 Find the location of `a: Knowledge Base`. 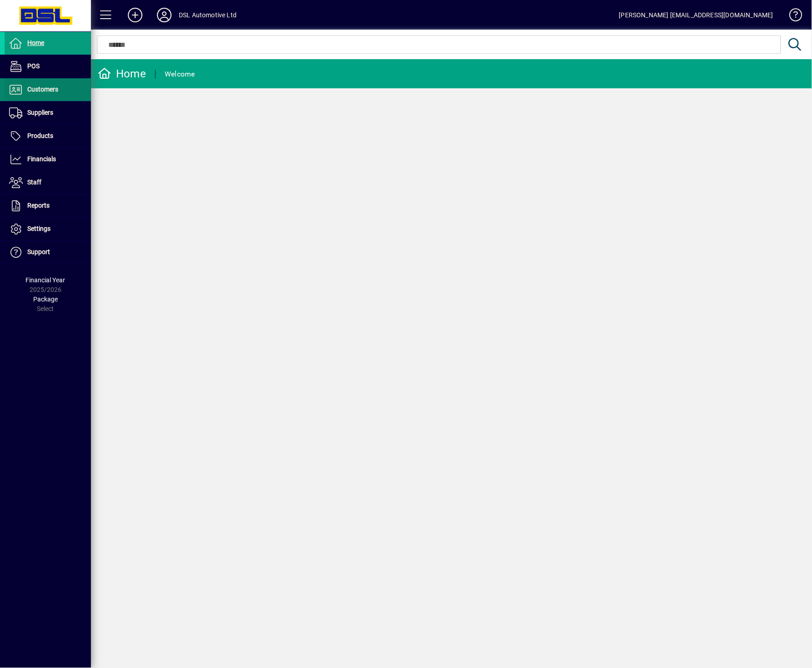

a: Knowledge Base is located at coordinates (791, 16).